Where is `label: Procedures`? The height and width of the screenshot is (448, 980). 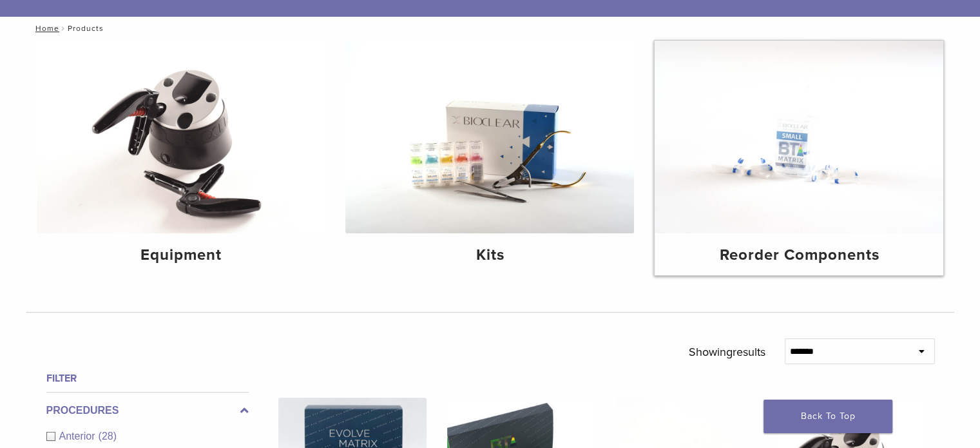
label: Procedures is located at coordinates (147, 410).